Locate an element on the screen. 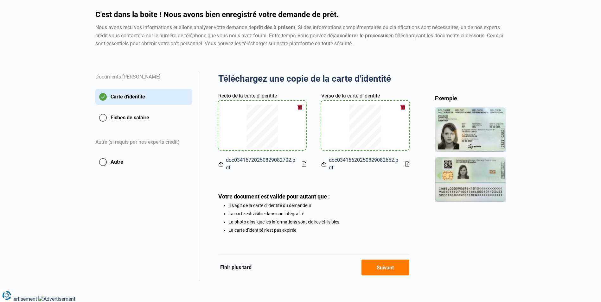  h2: Téléchargez une copie de la carte d'identité is located at coordinates (313, 79).